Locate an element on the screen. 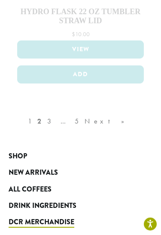 The height and width of the screenshot is (235, 161). span: New Arrivals is located at coordinates (33, 173).